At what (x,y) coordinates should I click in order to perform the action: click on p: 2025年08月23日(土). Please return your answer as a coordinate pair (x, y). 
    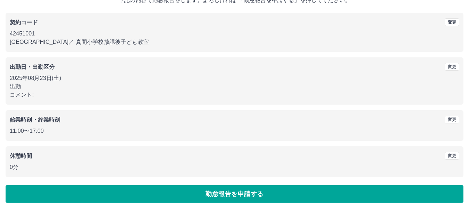
    Looking at the image, I should click on (234, 78).